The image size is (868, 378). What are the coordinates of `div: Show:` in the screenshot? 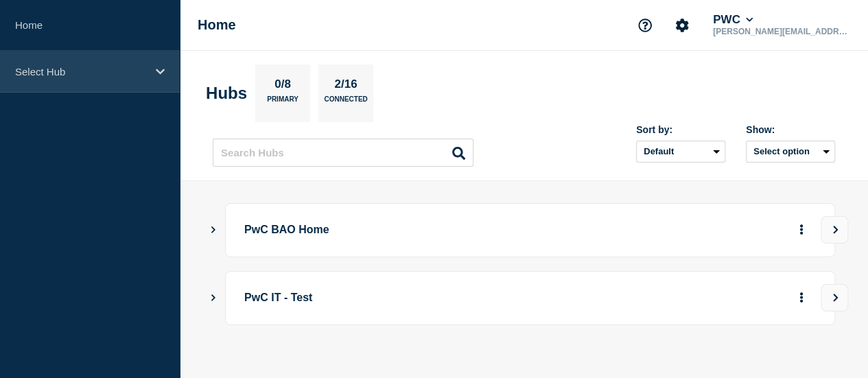 It's located at (790, 130).